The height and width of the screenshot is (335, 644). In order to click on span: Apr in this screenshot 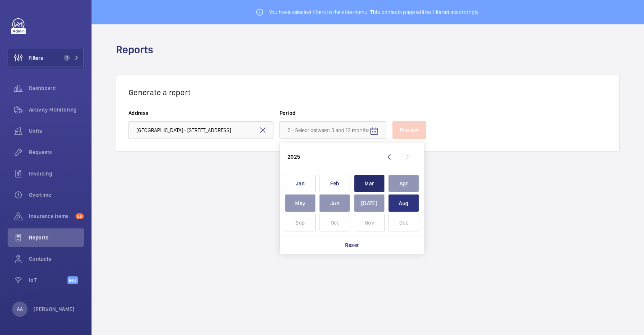, I will do `click(403, 184)`.